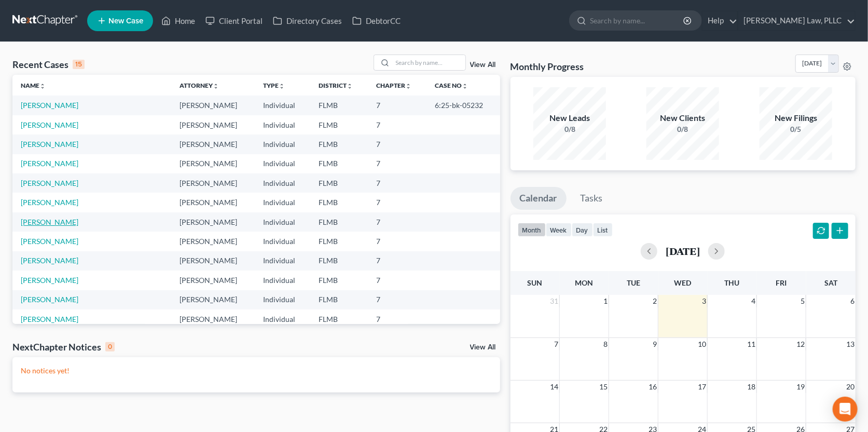  I want to click on span: New Case, so click(125, 21).